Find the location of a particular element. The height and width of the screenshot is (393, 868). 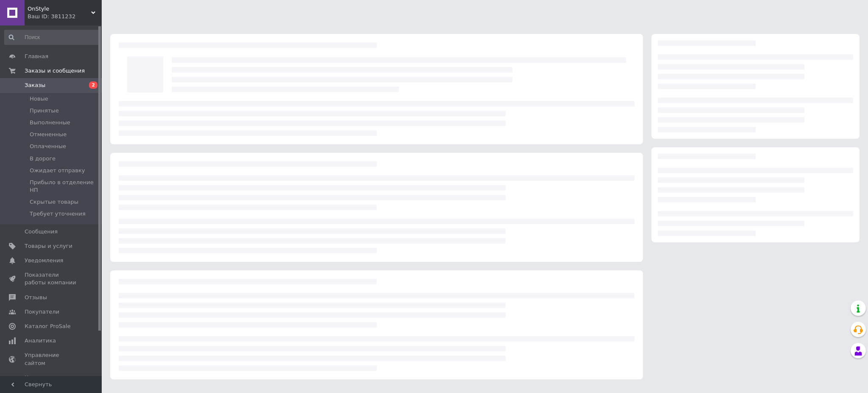

span: 2 is located at coordinates (93, 85).